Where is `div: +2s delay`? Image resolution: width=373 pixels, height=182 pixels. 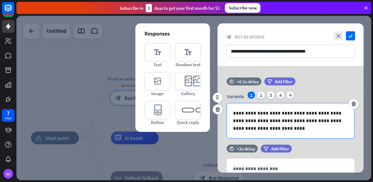
div: +2s delay is located at coordinates (246, 149).